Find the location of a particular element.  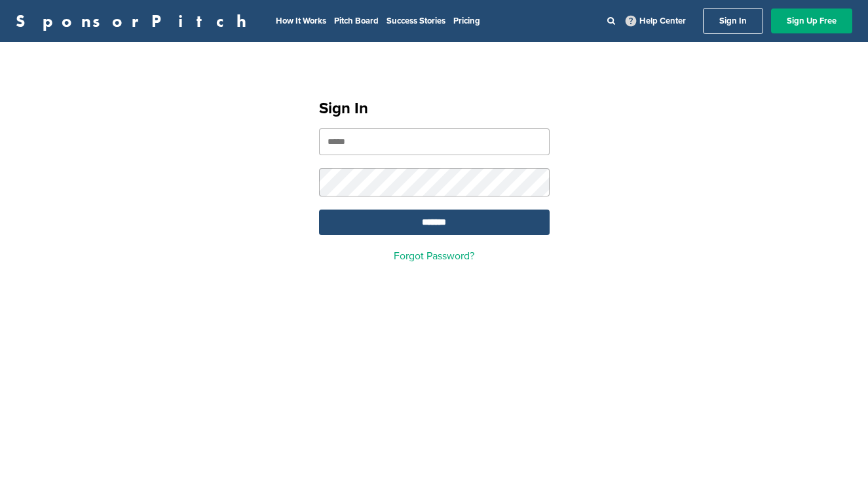

a: SponsorPitch is located at coordinates (135, 21).